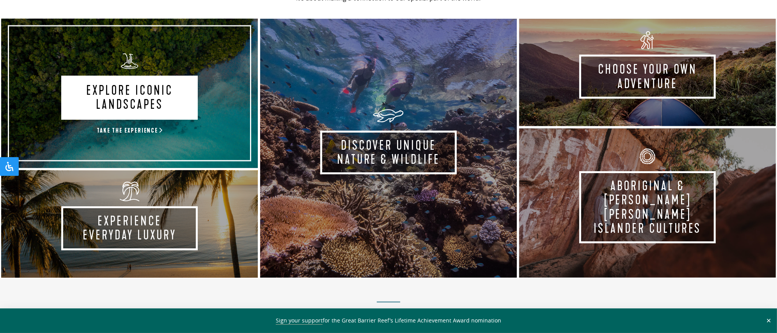 This screenshot has height=333, width=777. I want to click on svg: Open Accessibility Panel, so click(9, 166).